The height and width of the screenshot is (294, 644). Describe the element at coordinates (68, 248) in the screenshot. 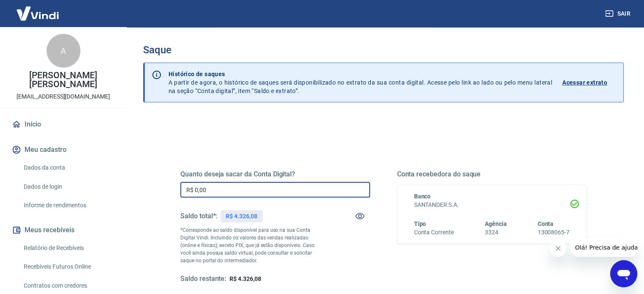

I see `a: Relatório de Recebíveis` at that location.